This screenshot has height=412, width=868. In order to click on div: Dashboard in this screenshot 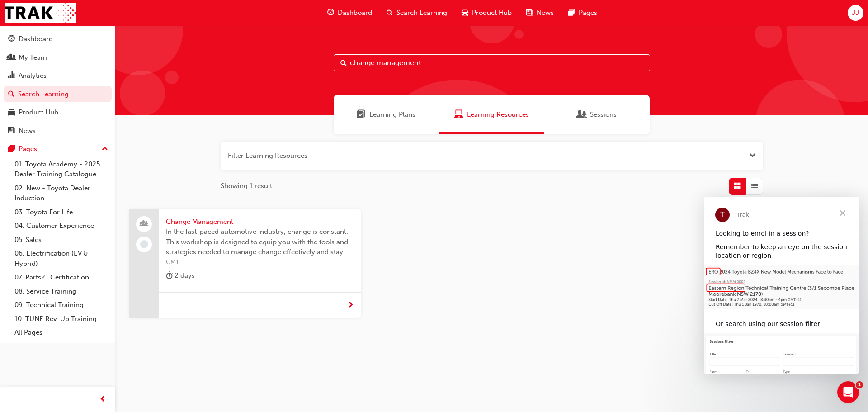, I will do `click(36, 39)`.